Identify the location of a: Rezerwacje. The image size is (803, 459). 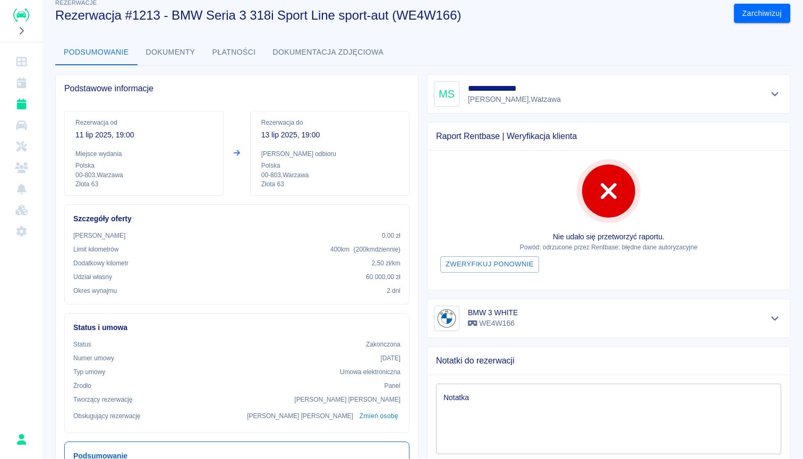
(21, 104).